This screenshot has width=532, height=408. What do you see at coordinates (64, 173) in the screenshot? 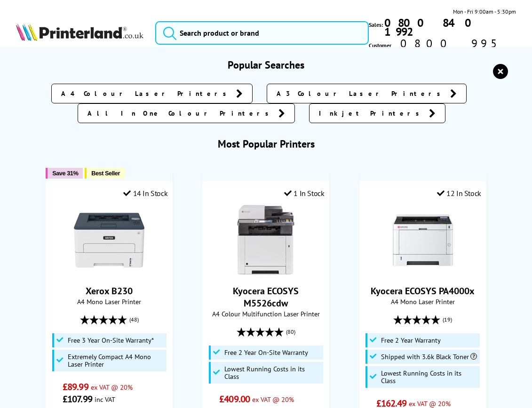
I see `span: Save 31%` at bounding box center [64, 173].